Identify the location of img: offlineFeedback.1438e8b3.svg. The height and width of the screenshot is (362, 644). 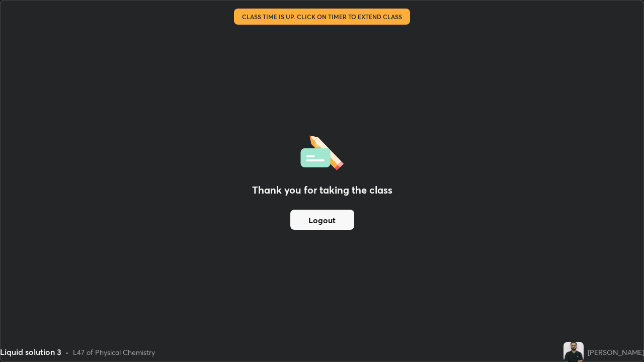
(322, 152).